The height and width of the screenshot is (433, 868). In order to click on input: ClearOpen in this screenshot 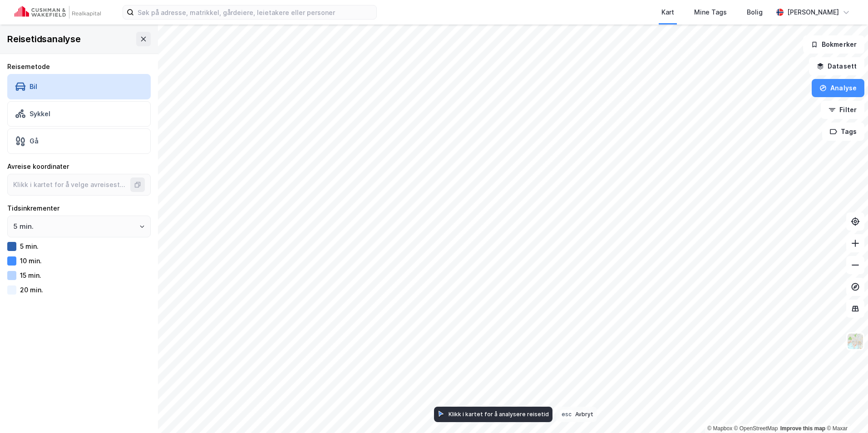, I will do `click(79, 226)`.